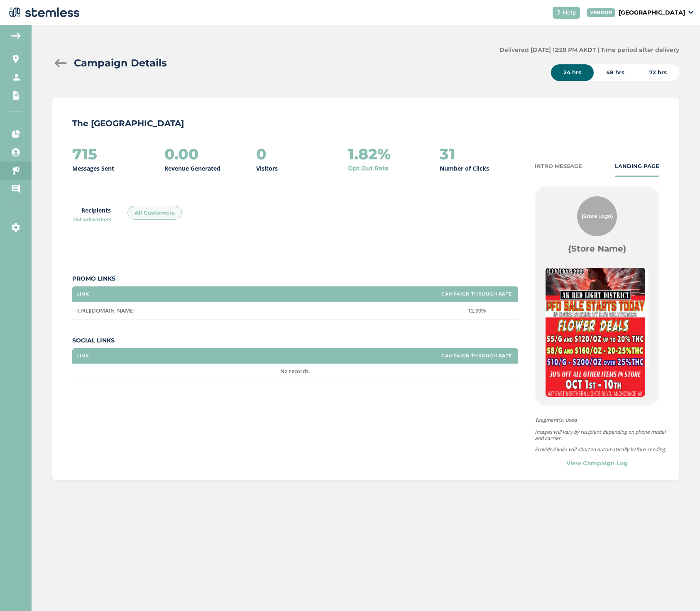 This screenshot has height=611, width=700. I want to click on span: {Store Logo}, so click(597, 216).